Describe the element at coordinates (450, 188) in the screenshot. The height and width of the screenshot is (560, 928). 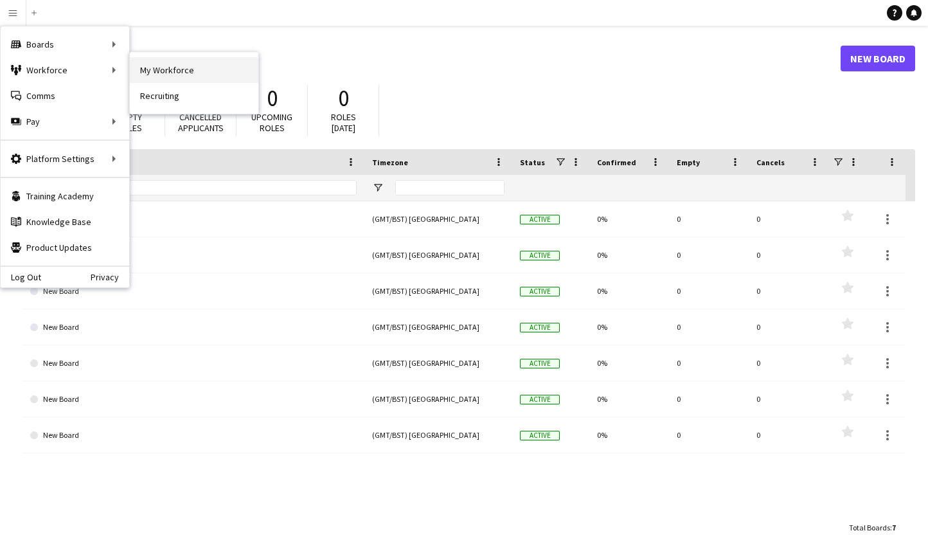
I see `input: Timezone Filter Input` at that location.